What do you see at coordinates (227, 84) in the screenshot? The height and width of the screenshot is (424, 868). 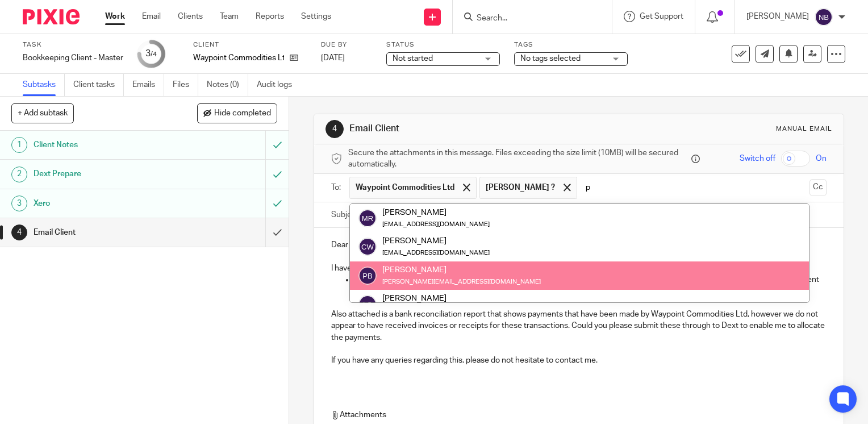 I see `a: Notes (0)` at bounding box center [227, 84].